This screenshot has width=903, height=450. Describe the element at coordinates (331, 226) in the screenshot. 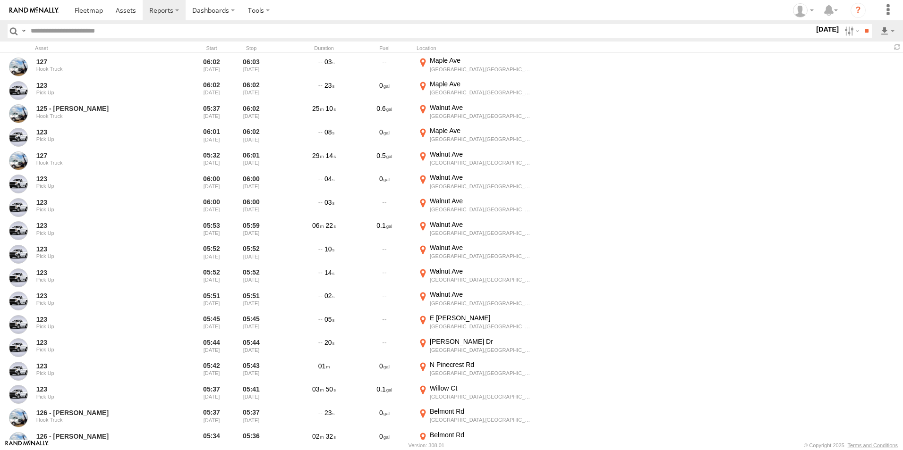

I see `span: 22` at that location.